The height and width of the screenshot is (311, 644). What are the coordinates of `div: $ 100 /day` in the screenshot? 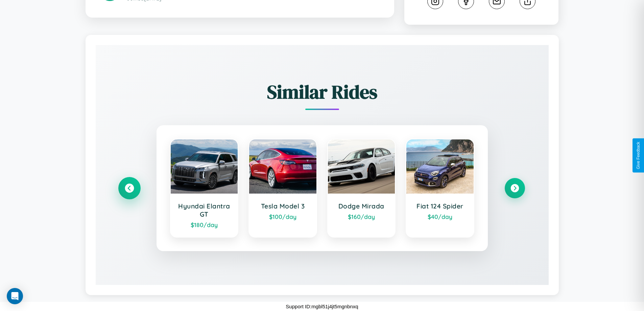 It's located at (283, 216).